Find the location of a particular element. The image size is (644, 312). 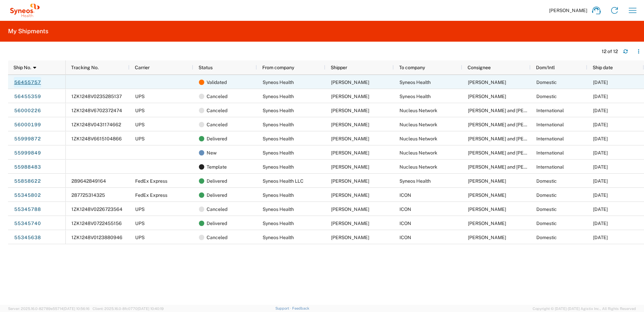

span: 06/10/2025 is located at coordinates (600, 181).